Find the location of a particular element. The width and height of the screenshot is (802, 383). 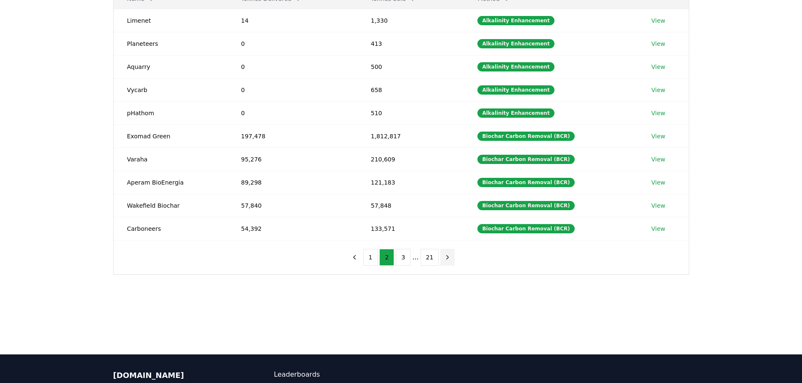

button: previous page is located at coordinates (354, 258).